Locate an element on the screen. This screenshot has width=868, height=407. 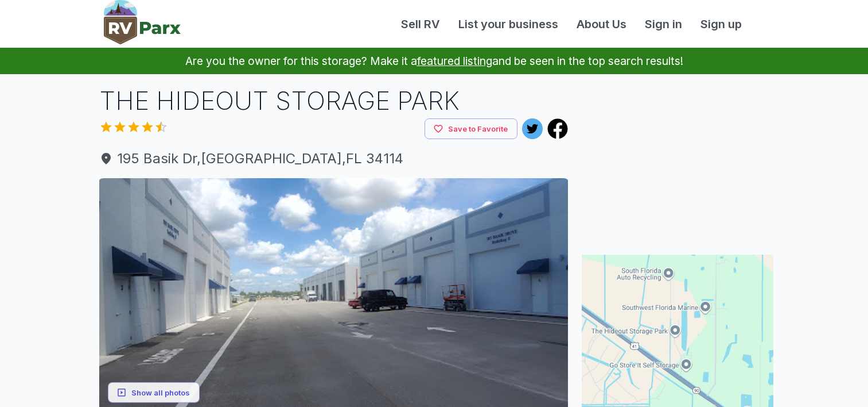
a: Sell RV is located at coordinates (420, 24).